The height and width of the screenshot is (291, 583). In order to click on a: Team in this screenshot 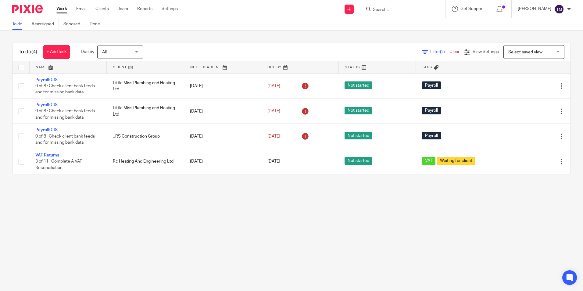, I will do `click(123, 9)`.